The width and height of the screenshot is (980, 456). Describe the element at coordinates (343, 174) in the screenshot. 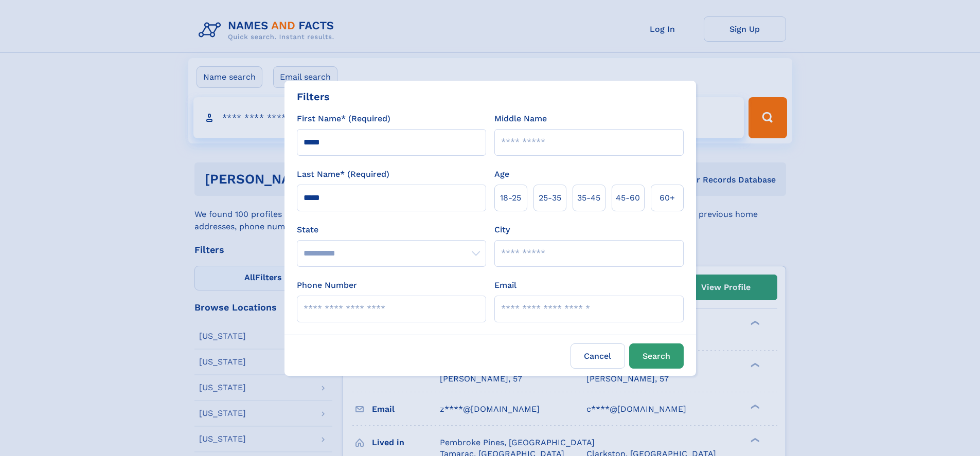

I see `label: Last Name* (Required)` at that location.